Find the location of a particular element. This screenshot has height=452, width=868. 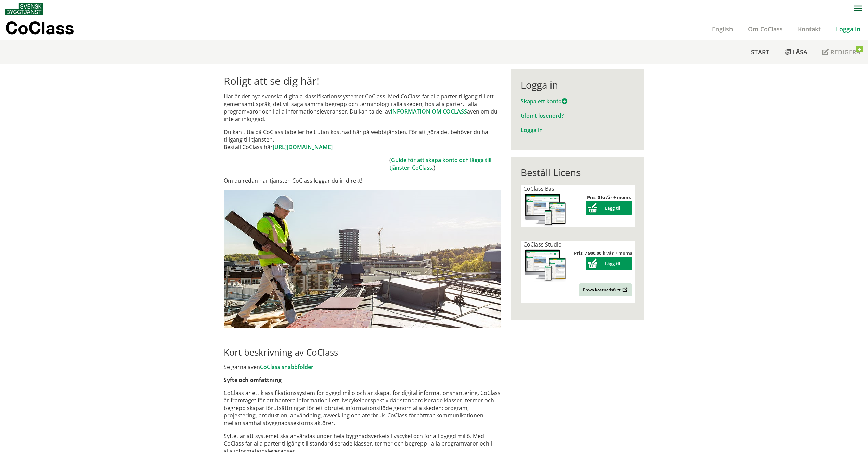

p: CoClass är ett klassifikationssystem för byggd miljö och är skapat för digital informationshanter... is located at coordinates (362, 408).